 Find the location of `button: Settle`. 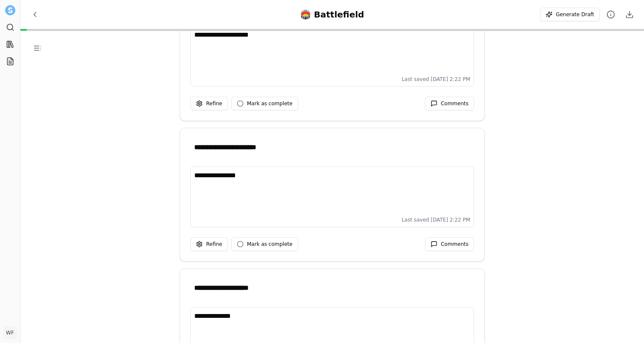

button: Settle is located at coordinates (10, 10).